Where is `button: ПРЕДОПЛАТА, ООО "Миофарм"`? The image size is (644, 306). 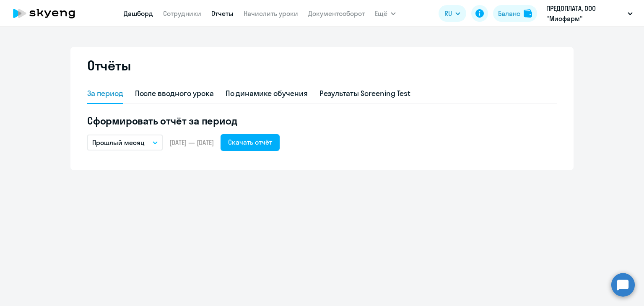 button: ПРЕДОПЛАТА, ООО "Миофарм" is located at coordinates (589, 13).